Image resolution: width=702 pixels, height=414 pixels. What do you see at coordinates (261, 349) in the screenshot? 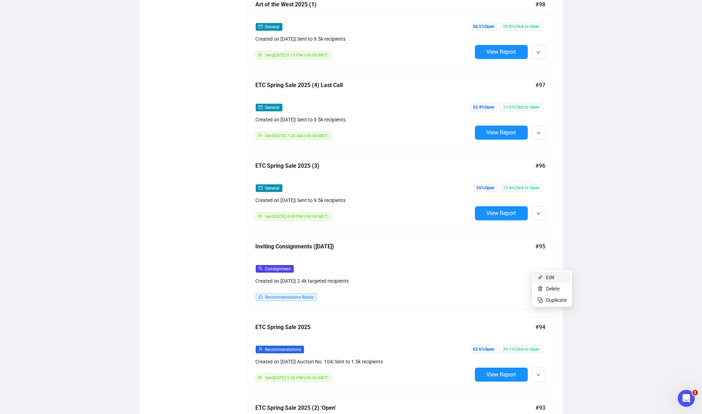
I see `span: user` at bounding box center [261, 349].